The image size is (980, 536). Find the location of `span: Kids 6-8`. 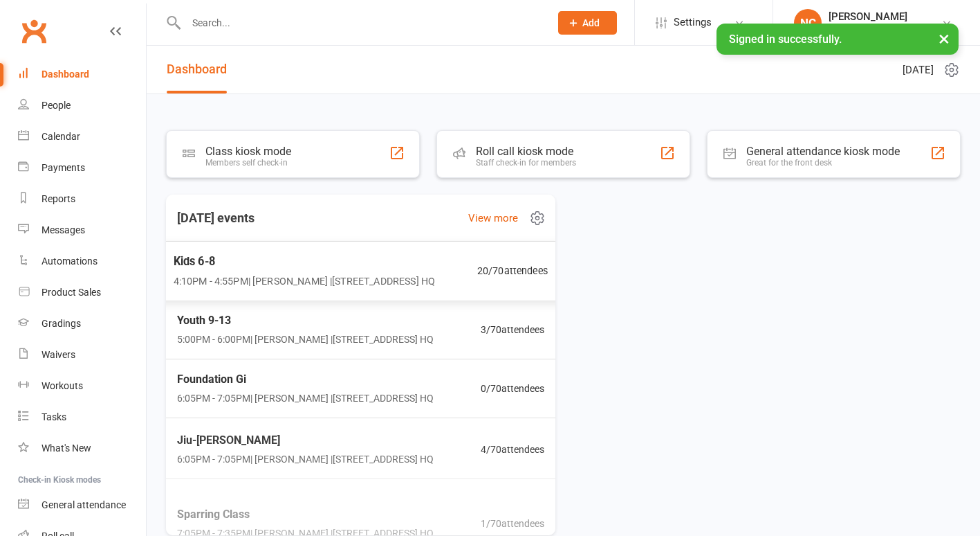

span: Kids 6-8 is located at coordinates (304, 260).